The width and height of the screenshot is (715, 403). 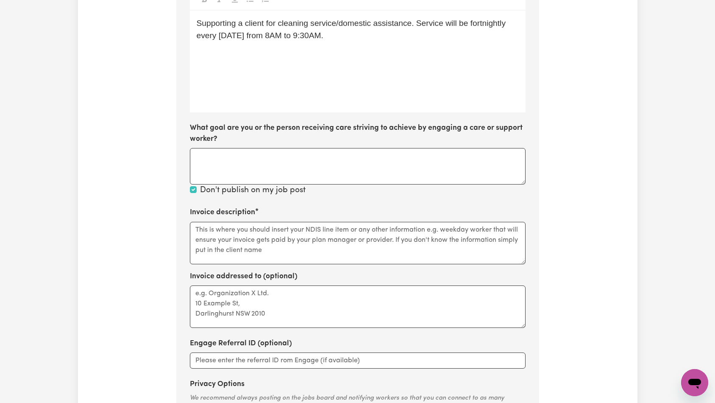 I want to click on label: Don't publish on my job post, so click(x=253, y=190).